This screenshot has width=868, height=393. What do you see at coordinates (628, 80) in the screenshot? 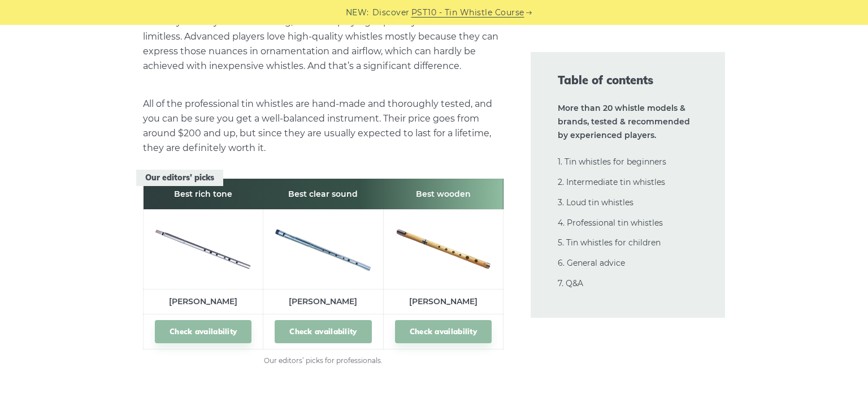
I see `span: Table of contents` at bounding box center [628, 80].